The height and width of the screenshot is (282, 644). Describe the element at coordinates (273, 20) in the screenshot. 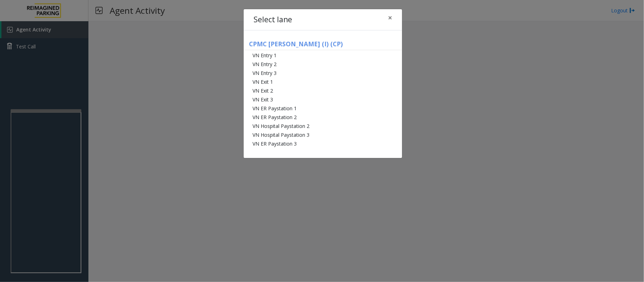

I see `h4: Select lane` at that location.